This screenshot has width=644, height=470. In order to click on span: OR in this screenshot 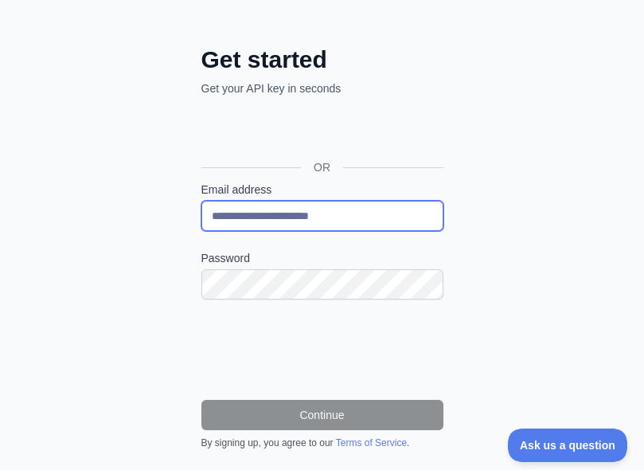, I will do `click(322, 167)`.